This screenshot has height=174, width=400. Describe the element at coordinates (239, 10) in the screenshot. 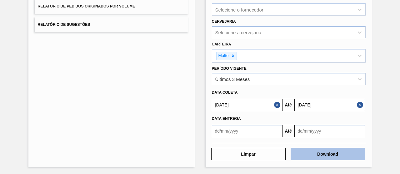

I see `div: Selecione o fornecedor` at that location.